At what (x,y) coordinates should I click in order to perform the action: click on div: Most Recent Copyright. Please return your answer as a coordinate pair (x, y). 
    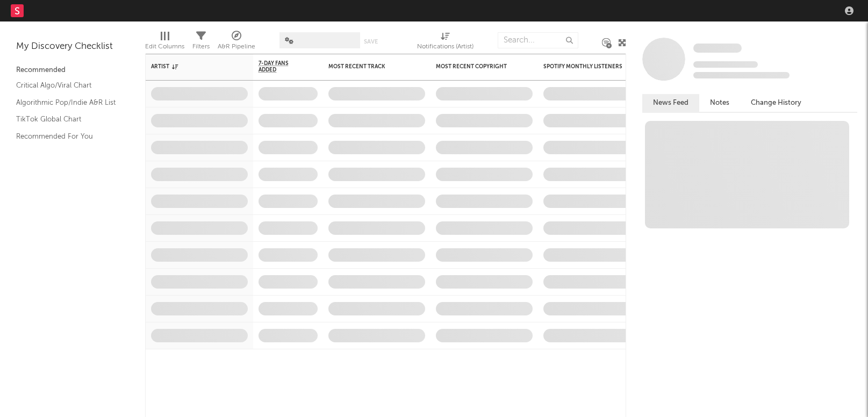
    Looking at the image, I should click on (476, 67).